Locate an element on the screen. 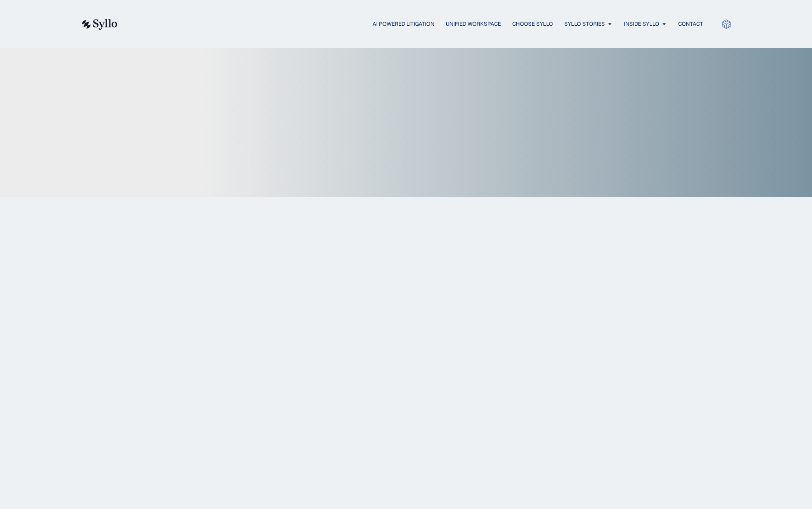  span: AI Powered Litigation is located at coordinates (403, 24).